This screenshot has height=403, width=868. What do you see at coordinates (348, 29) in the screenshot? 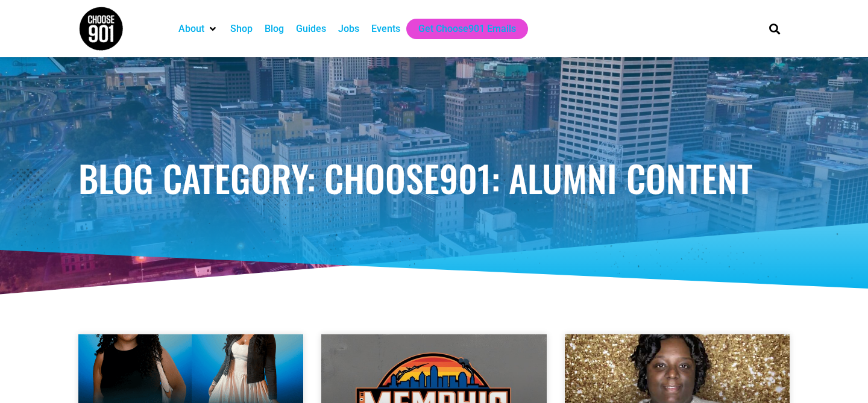
I see `div: Jobs` at bounding box center [348, 29].